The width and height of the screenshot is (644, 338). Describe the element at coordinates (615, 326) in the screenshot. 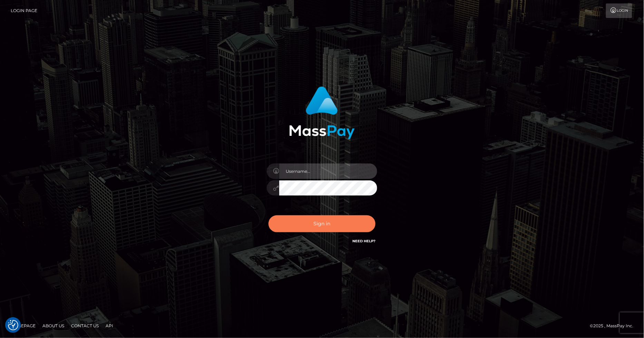

I see `div: © 2025 , MassPay Inc.` at that location.